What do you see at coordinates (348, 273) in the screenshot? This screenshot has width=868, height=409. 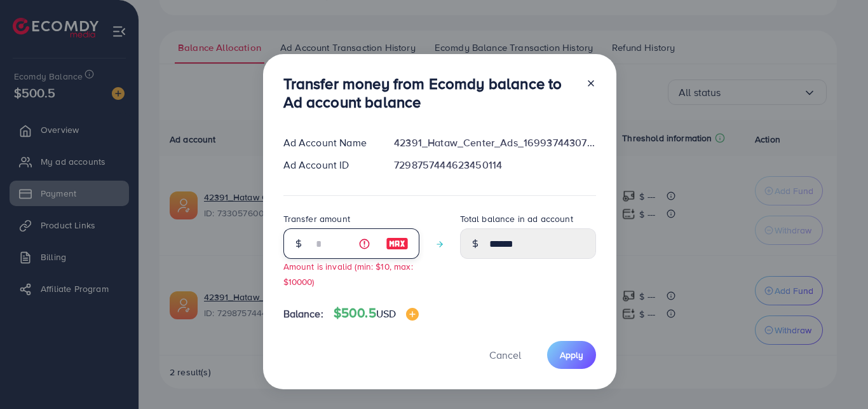 I see `small: Amount is invalid (min: $10, max: $10000)` at bounding box center [348, 273].